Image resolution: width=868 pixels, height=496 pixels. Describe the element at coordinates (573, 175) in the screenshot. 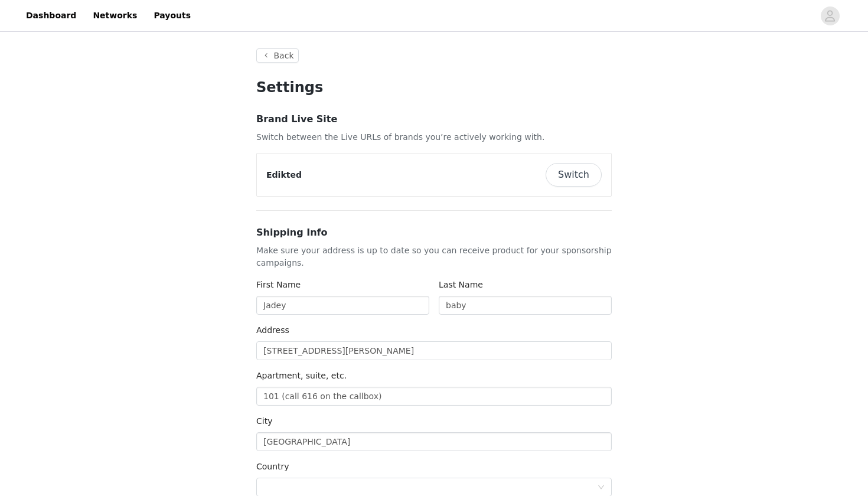

I see `button: Switch` at that location.